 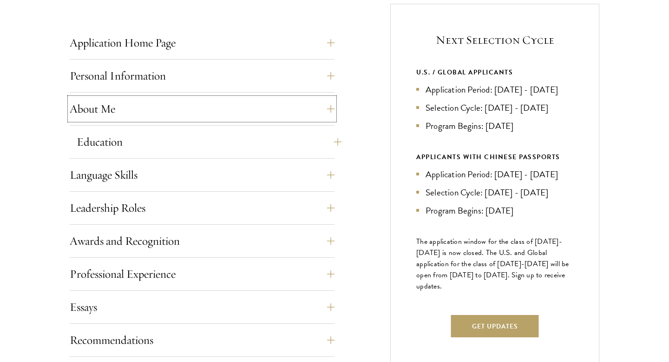 What do you see at coordinates (202, 43) in the screenshot?
I see `button: Application Home Page` at bounding box center [202, 43].